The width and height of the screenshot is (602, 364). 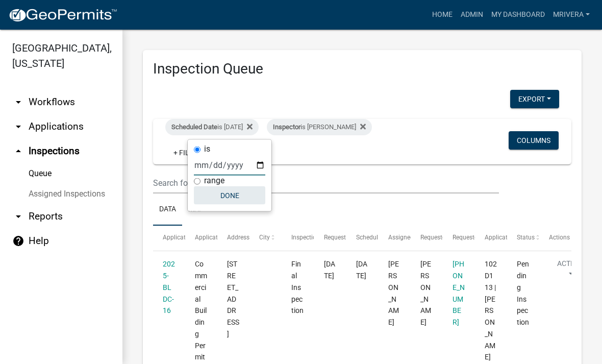 I want to click on a: 2025-BLDC-16, so click(x=169, y=287).